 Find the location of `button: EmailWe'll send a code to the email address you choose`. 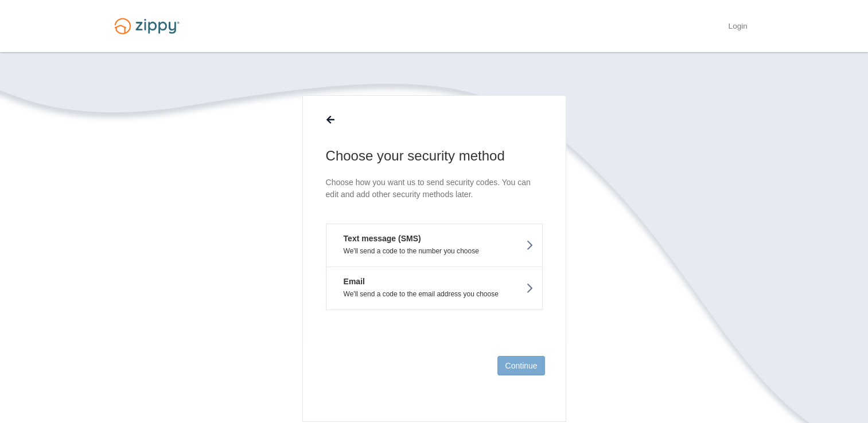

button: EmailWe'll send a code to the email address you choose is located at coordinates (434, 288).